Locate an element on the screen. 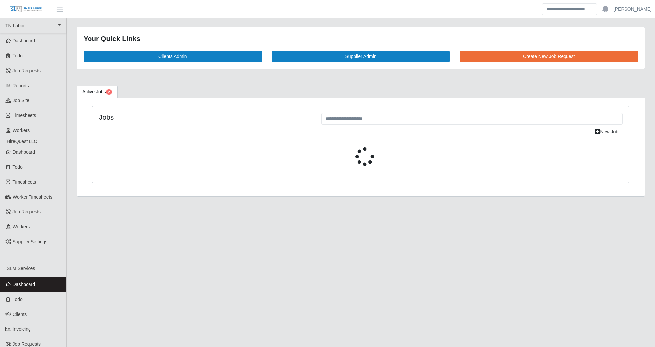 The height and width of the screenshot is (347, 655). span: Reports is located at coordinates (21, 86).